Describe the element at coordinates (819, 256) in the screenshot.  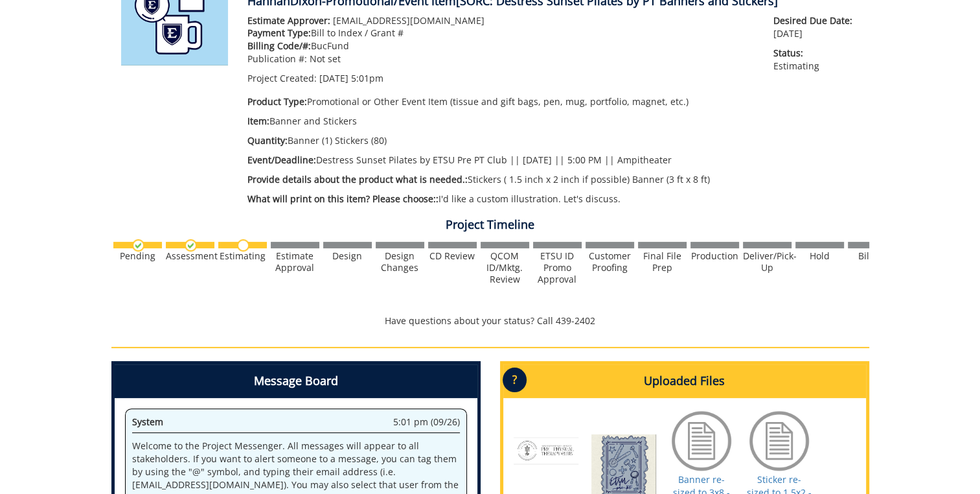
I see `div: Hold` at that location.